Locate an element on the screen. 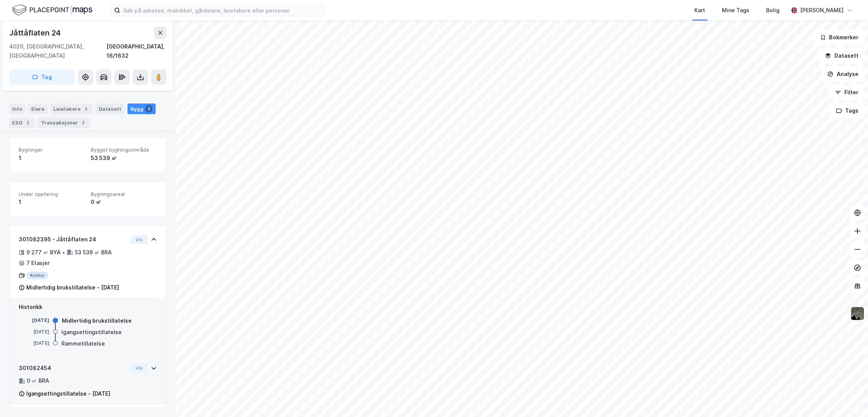  div: 0 ㎡ is located at coordinates (124, 202).